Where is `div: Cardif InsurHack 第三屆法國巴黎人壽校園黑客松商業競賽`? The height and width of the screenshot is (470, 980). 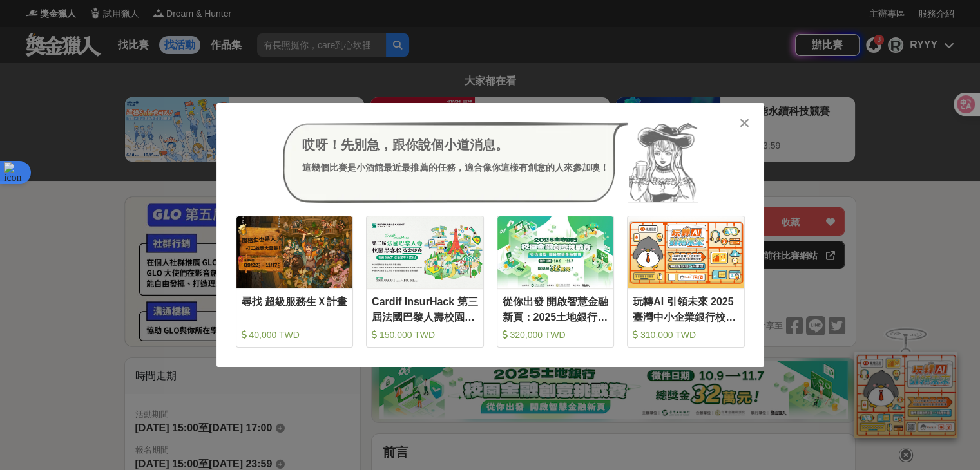
div: Cardif InsurHack 第三屆法國巴黎人壽校園黑客松商業競賽 is located at coordinates (424, 308).